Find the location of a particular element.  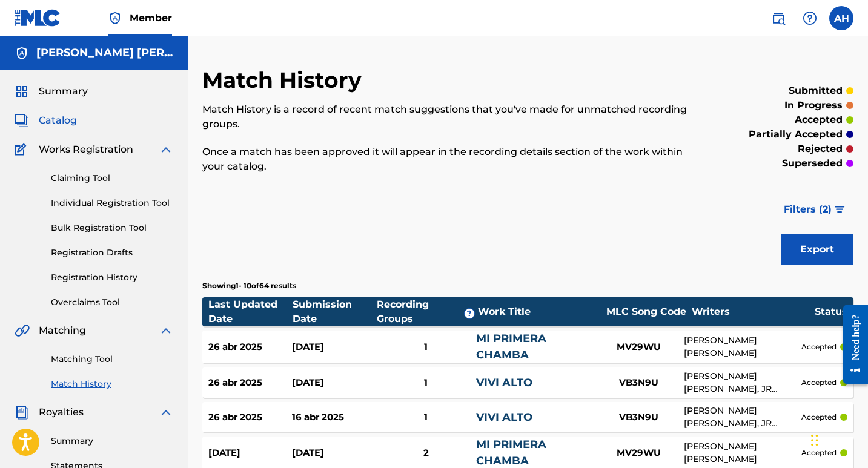

p: rejected is located at coordinates (820, 149).